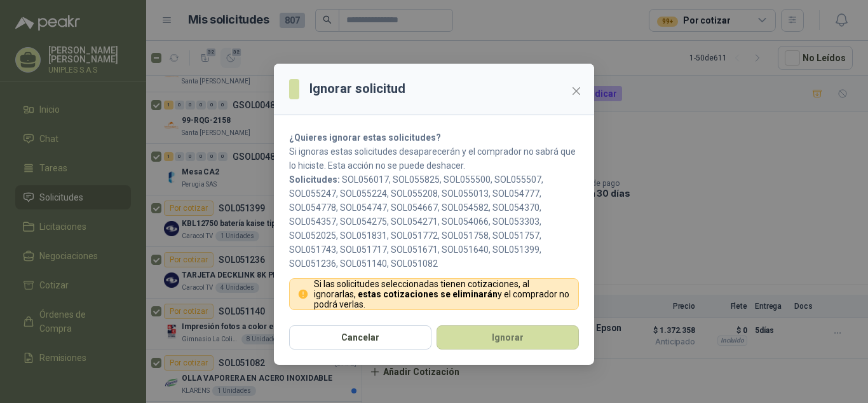 The image size is (868, 403). I want to click on button: Close, so click(576, 91).